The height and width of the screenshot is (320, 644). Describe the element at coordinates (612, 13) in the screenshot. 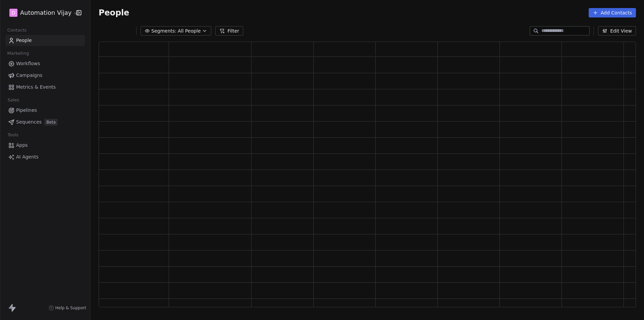

I see `button: Add Contacts` at that location.